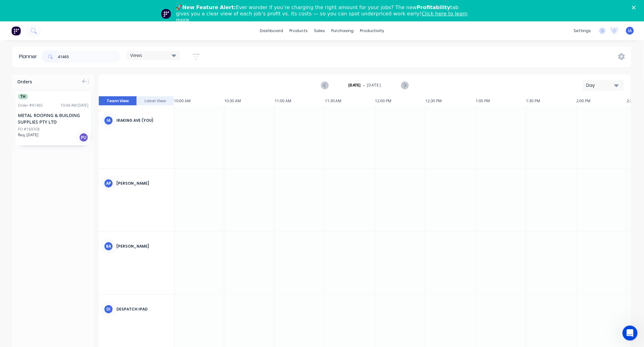  I want to click on div: DI, so click(109, 309).